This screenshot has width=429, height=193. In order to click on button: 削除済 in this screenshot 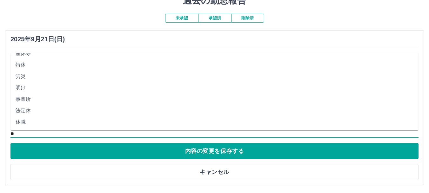, I will do `click(247, 18)`.